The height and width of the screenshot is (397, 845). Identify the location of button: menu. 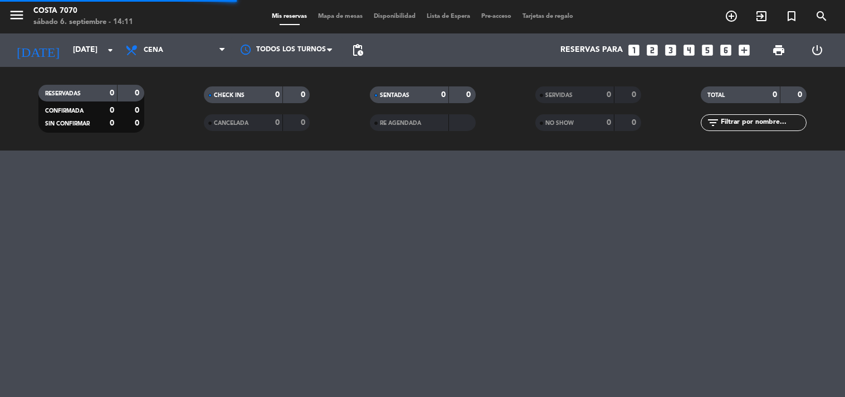
(17, 17).